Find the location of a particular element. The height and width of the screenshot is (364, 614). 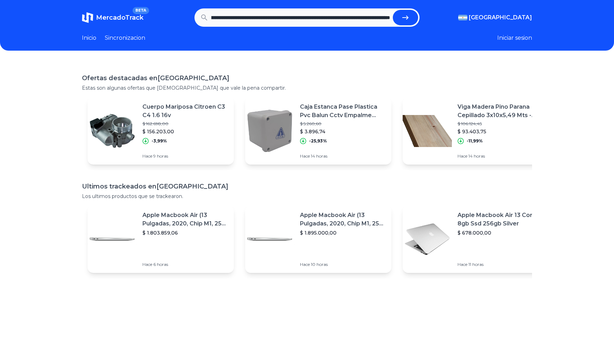

a: Featured imageCaja Estanca Pase Plastica Pvc Balun Cctv Empalme 9x9x7.5cm$ 5.260,60$ 3.896,74-25,... is located at coordinates (318, 131).